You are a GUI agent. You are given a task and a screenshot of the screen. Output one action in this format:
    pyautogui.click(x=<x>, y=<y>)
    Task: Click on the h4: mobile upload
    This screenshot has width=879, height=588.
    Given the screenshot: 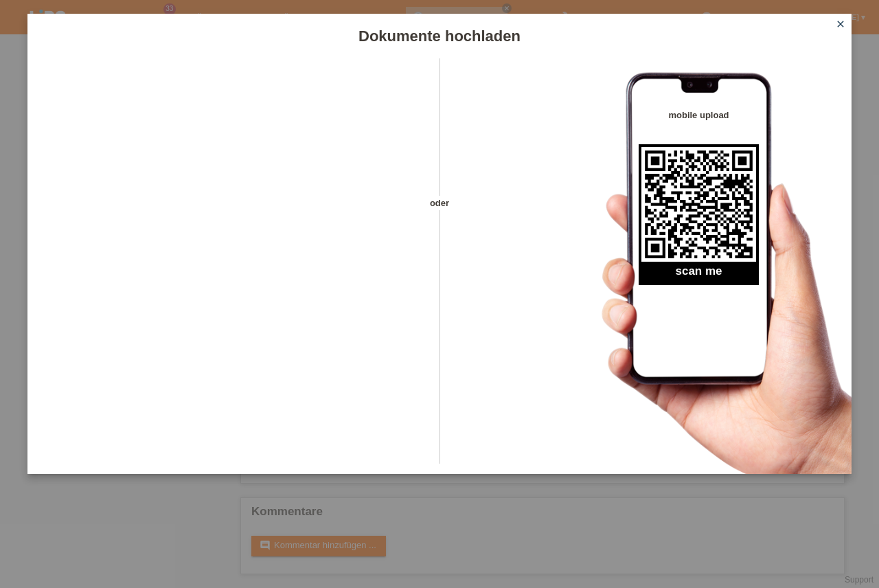 What is the action you would take?
    pyautogui.click(x=699, y=114)
    